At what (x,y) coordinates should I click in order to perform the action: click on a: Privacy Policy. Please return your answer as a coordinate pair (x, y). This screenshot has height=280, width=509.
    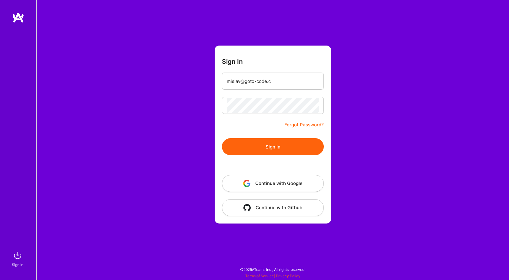
    Looking at the image, I should click on (288, 275).